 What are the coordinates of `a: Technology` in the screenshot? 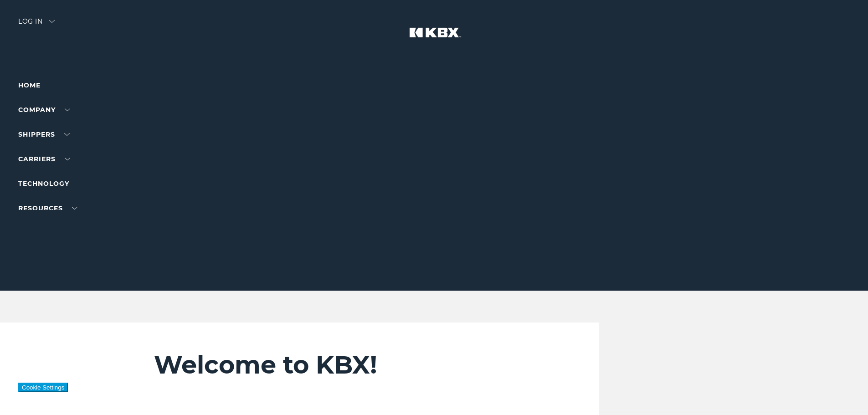 It's located at (44, 183).